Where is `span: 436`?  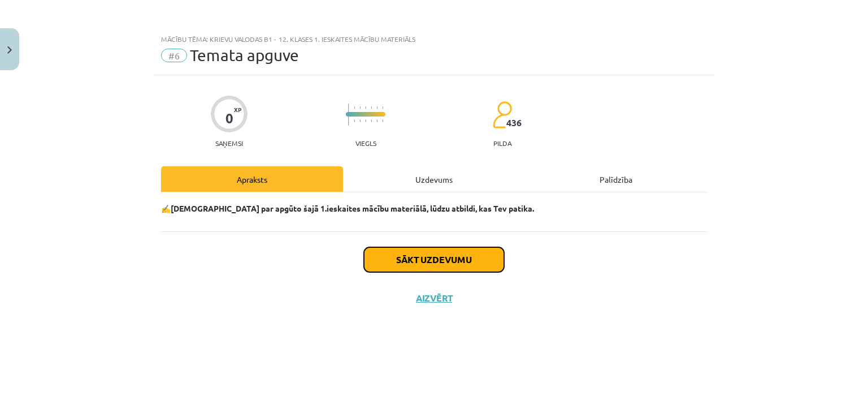 span: 436 is located at coordinates (514, 123).